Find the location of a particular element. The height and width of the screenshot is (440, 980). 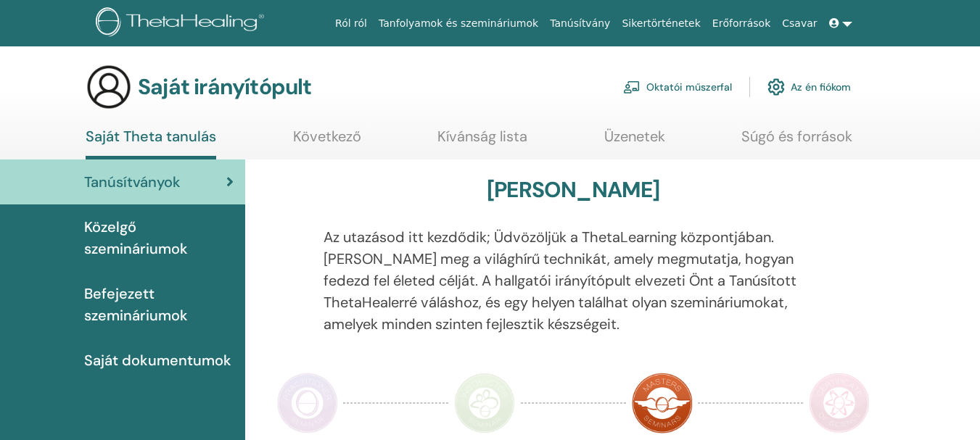

img: Gyakorló is located at coordinates (307, 403).